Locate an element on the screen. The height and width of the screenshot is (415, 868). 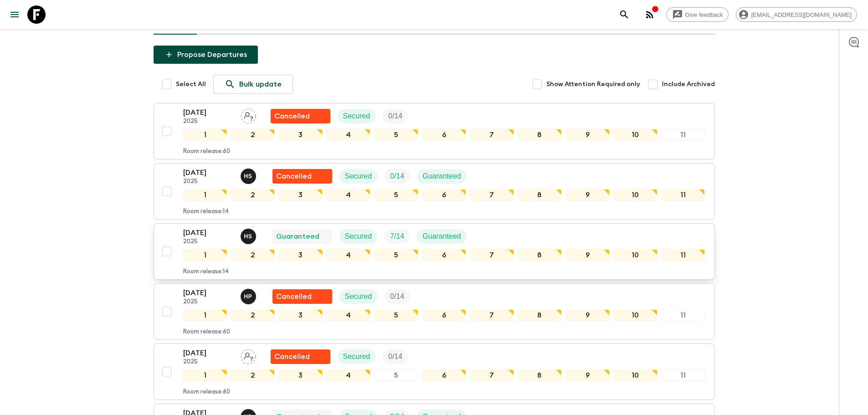
span: Include Archived is located at coordinates (688, 85).